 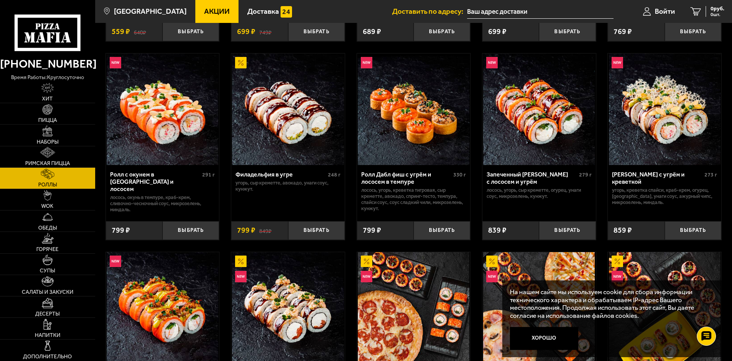 I want to click on span: 0 шт., so click(x=718, y=15).